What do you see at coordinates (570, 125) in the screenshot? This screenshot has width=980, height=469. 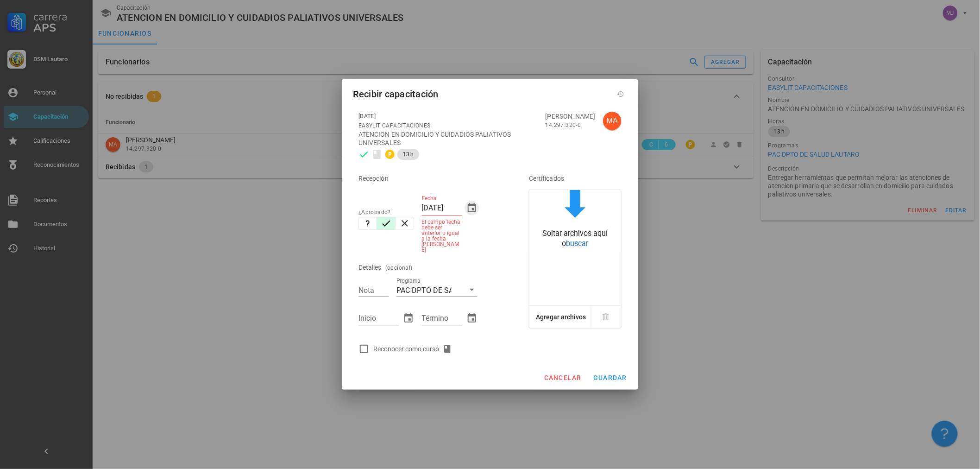 I see `div: 14.297.320-0` at bounding box center [570, 125].